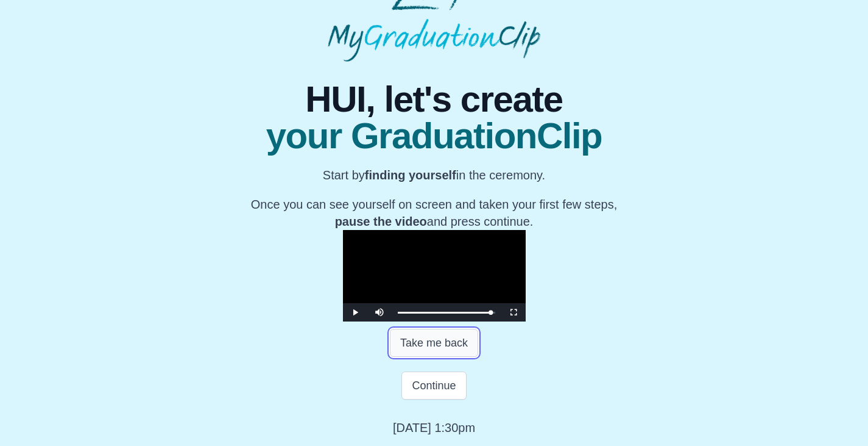  I want to click on button: Play, so click(355, 312).